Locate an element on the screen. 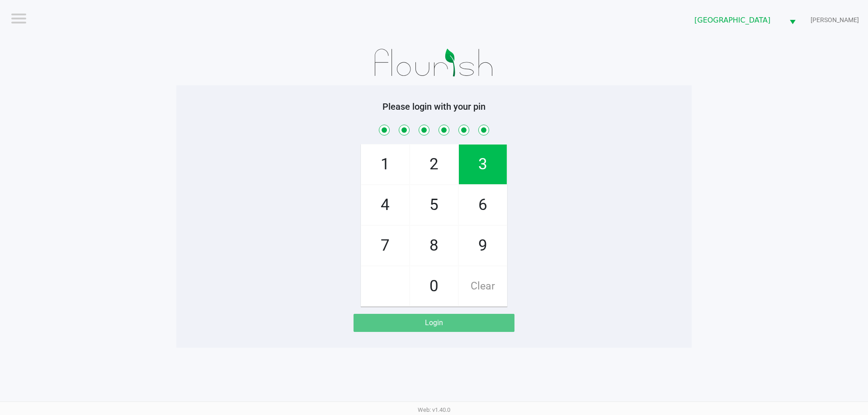  span: 5 is located at coordinates (434, 205).